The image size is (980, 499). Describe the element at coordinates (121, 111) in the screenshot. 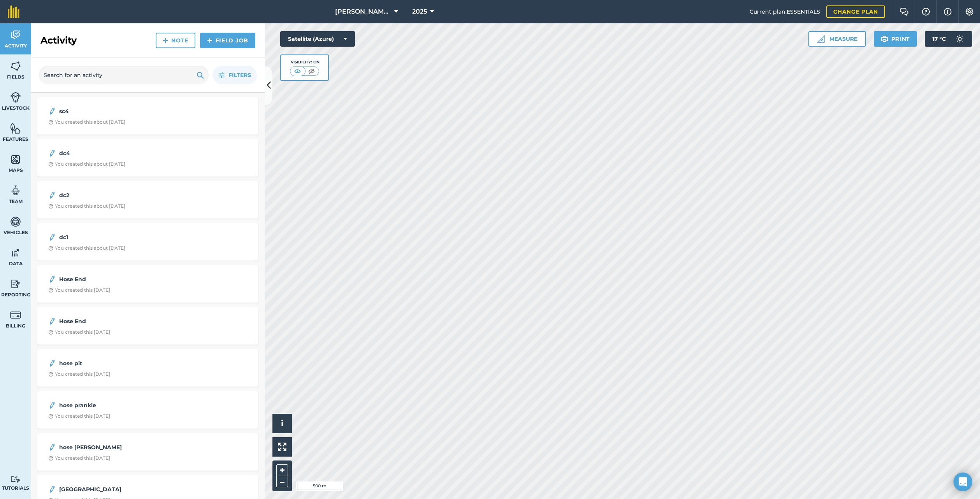

I see `strong: sc4` at that location.